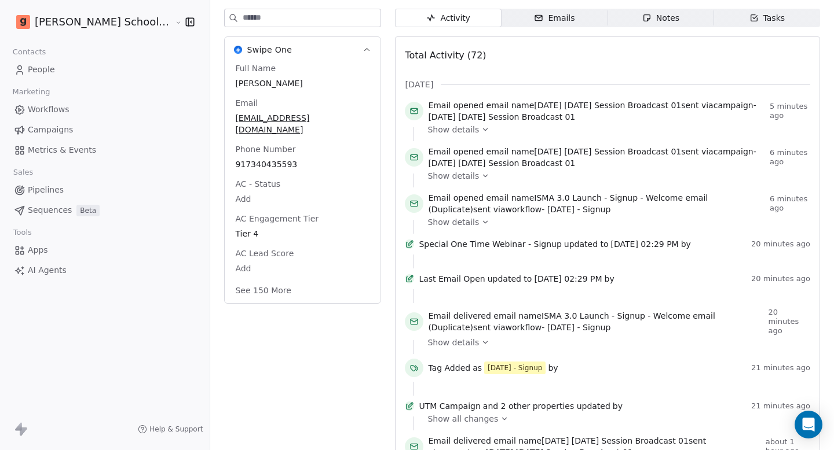  What do you see at coordinates (105, 69) in the screenshot?
I see `a: People` at bounding box center [105, 69].